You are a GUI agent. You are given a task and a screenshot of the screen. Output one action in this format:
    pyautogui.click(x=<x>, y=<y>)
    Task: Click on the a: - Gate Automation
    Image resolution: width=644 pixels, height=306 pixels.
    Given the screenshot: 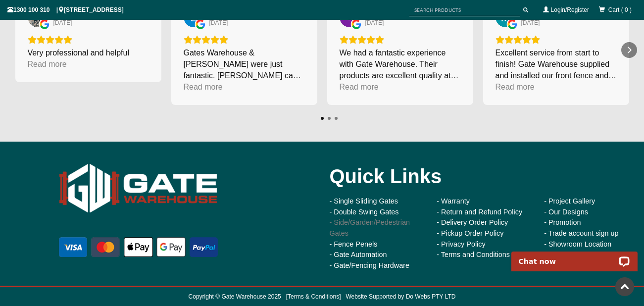 What is the action you would take?
    pyautogui.click(x=359, y=255)
    